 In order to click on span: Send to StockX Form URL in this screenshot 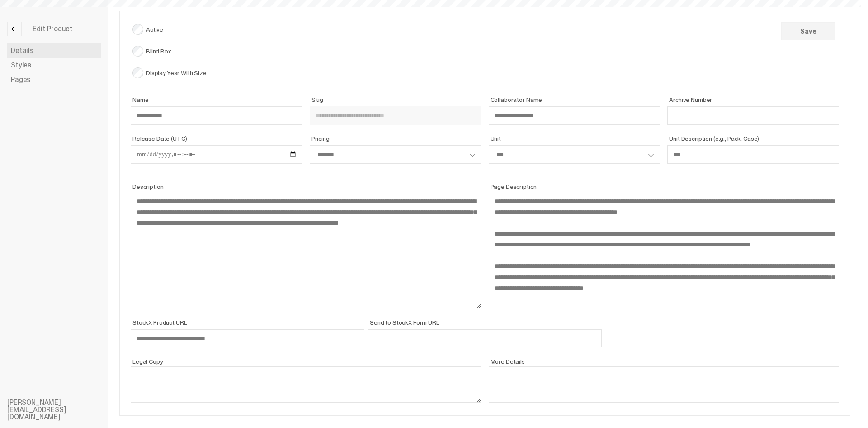, I will do `click(485, 322)`.